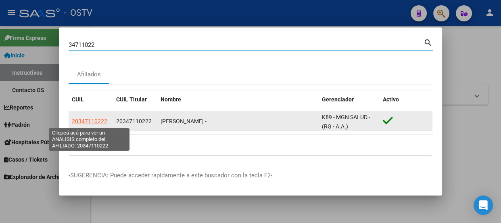 Image resolution: width=501 pixels, height=223 pixels. What do you see at coordinates (78, 99) in the screenshot?
I see `span: CUIL` at bounding box center [78, 99].